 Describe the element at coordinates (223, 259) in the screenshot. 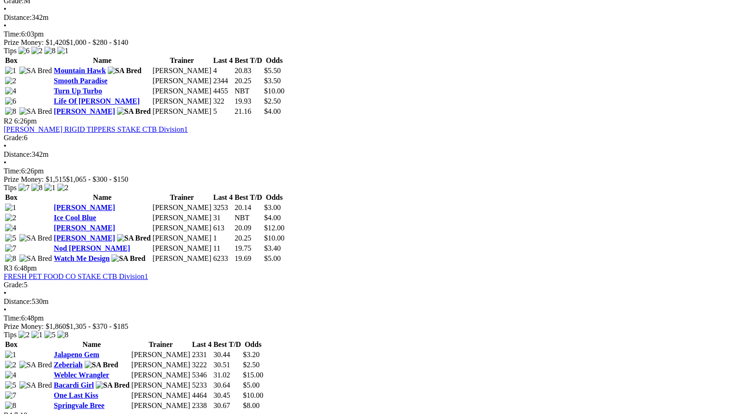

I see `td: 6233` at that location.